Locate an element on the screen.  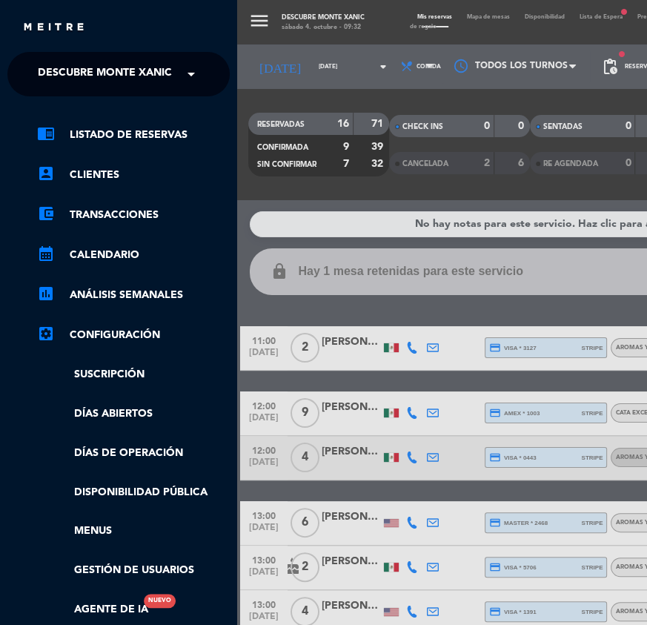
a: Agente de IANuevo is located at coordinates (93, 609).